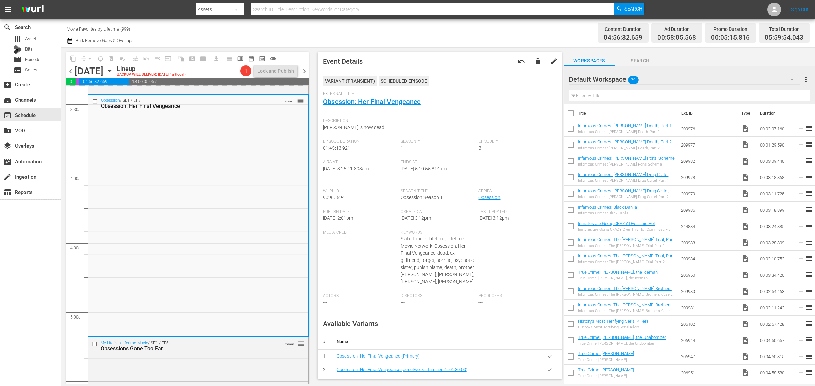 The height and width of the screenshot is (386, 815). What do you see at coordinates (776, 145) in the screenshot?
I see `td: 00:01:29.590` at bounding box center [776, 145].